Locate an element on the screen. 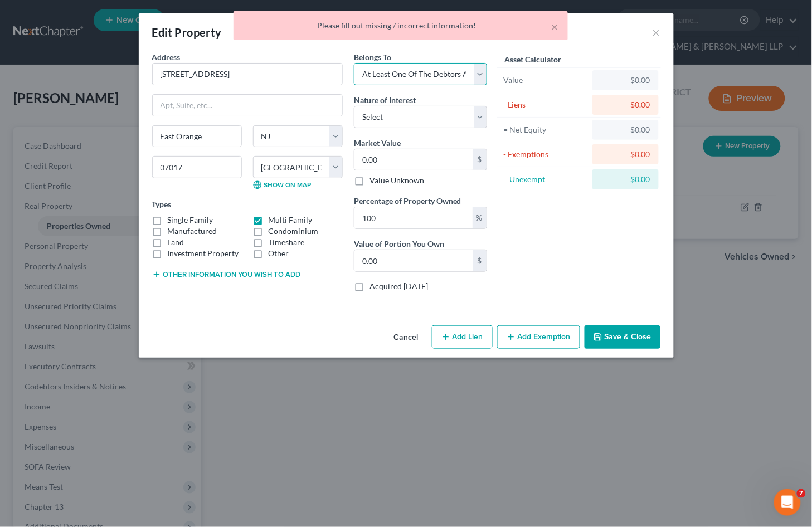 The height and width of the screenshot is (527, 812). button: Cancel is located at coordinates (406, 338).